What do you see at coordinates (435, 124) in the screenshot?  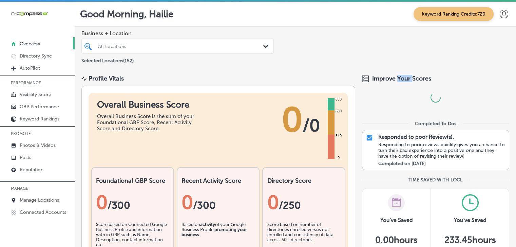 I see `div: Completed To Dos` at bounding box center [435, 124].